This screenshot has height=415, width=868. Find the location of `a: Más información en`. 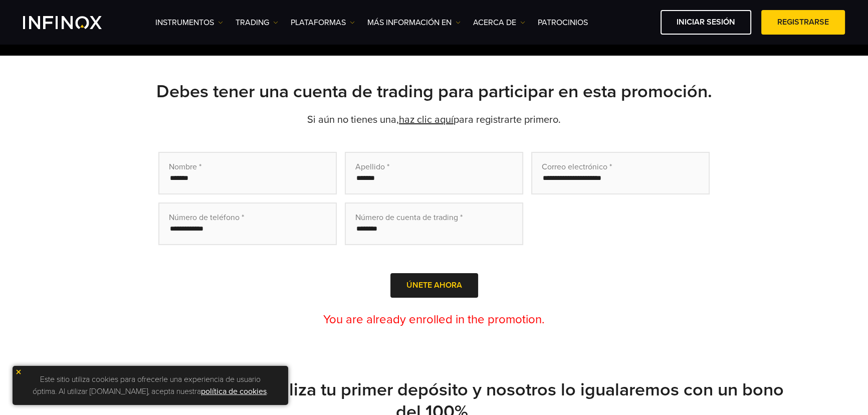

a: Más información en is located at coordinates (414, 23).